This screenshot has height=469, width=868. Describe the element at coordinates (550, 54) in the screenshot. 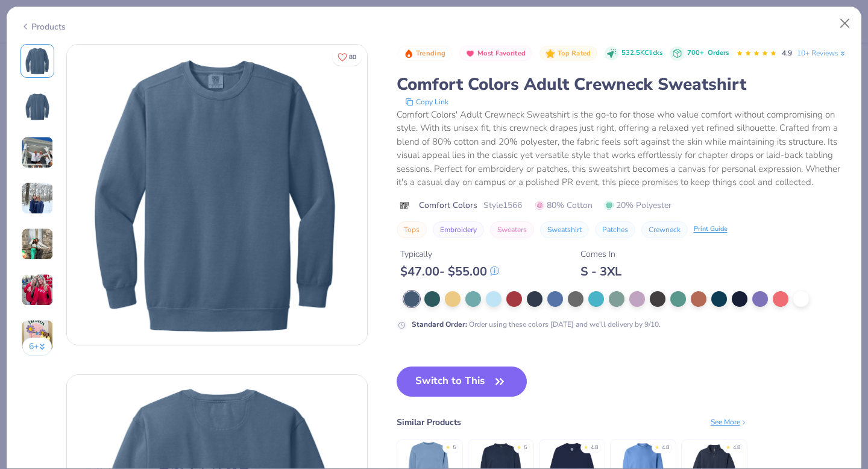

I see `img: Top Rated sort` at that location.